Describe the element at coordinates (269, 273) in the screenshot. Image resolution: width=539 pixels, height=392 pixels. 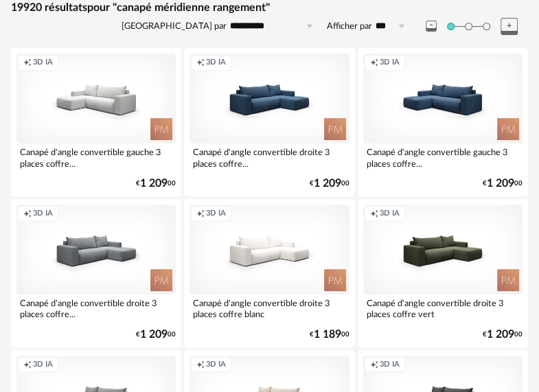
I see `a: Creation icon 3D IA Canapé d'angle convertible droite 3 places coffre blanc €1 18900` at that location.